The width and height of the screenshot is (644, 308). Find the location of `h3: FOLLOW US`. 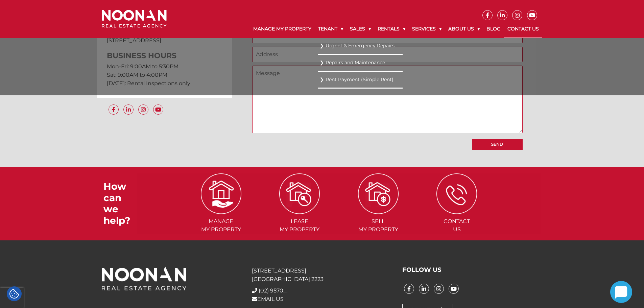

h3: FOLLOW US is located at coordinates (473, 270).